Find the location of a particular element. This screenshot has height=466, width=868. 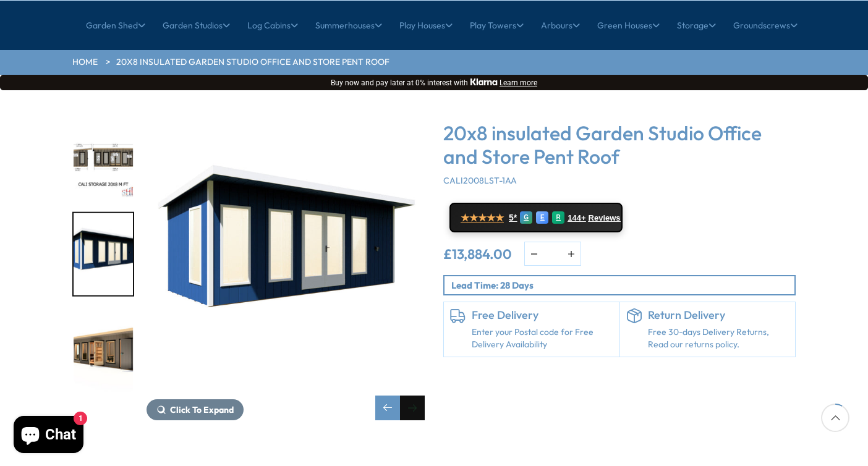

img: 20X8STORAGECALIPENTBLUEWHITELH_cbf6cd64-aed5-48b7-9100-c946fbe4badd_200x200.jpg is located at coordinates (104, 254).